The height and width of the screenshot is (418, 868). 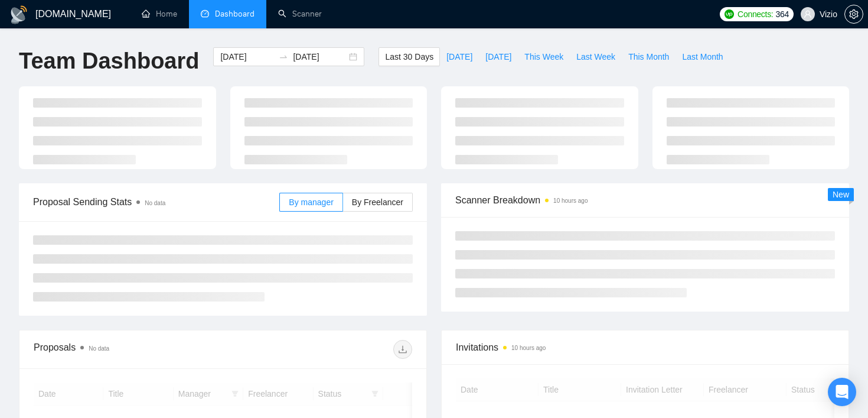 What do you see at coordinates (649, 57) in the screenshot?
I see `span: This Month` at bounding box center [649, 57].